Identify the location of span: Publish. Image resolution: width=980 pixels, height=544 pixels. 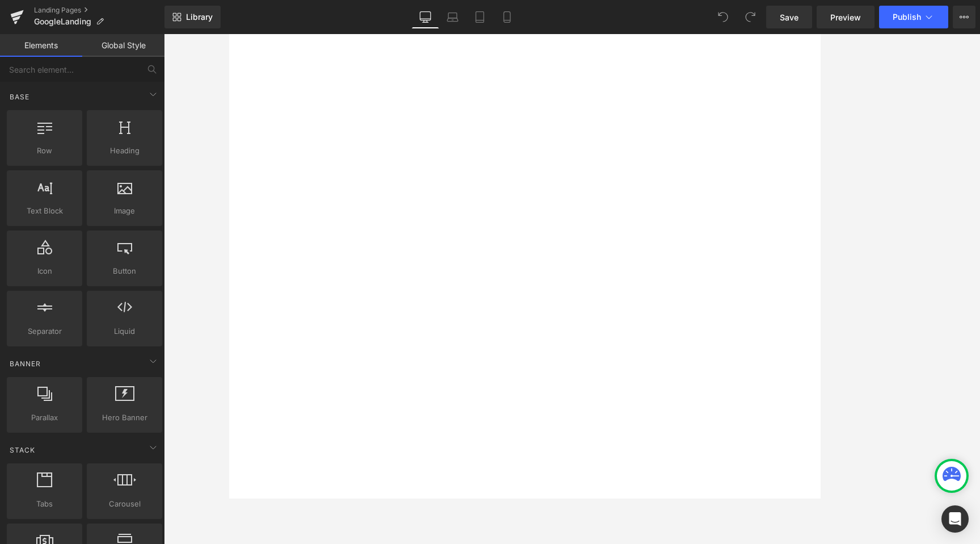
(907, 17).